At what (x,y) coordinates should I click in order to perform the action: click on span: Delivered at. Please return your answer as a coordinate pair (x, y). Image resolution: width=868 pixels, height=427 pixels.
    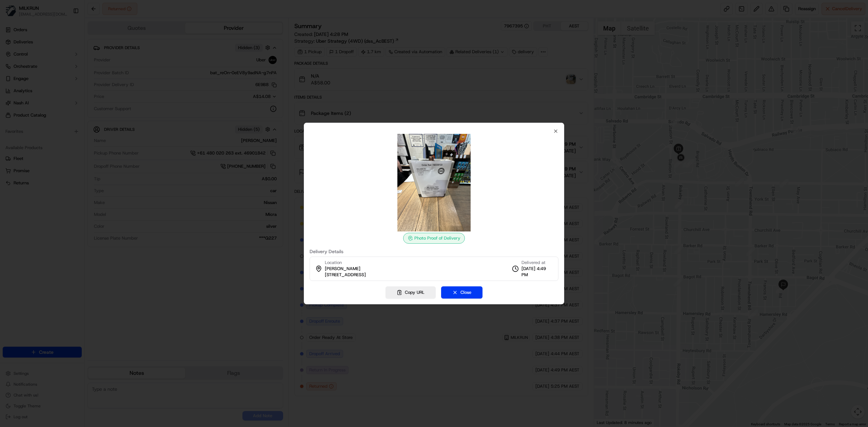
    Looking at the image, I should click on (537, 262).